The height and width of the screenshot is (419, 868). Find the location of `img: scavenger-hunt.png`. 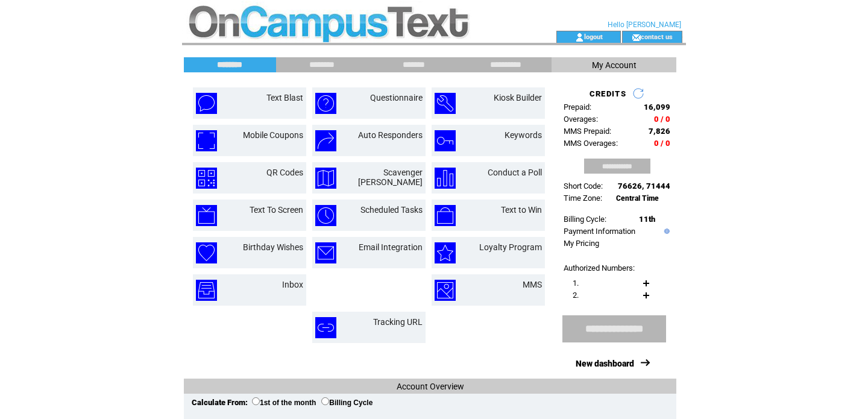

img: scavenger-hunt.png is located at coordinates (326, 178).